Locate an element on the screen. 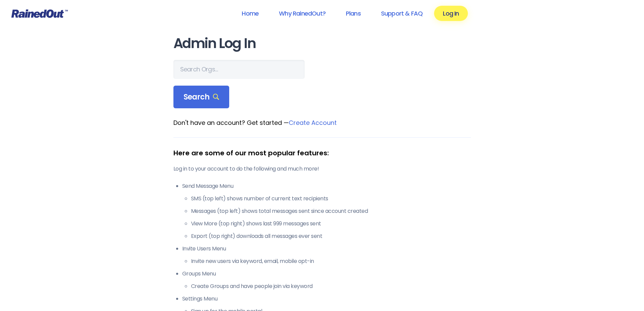  span: Search is located at coordinates (201, 97).